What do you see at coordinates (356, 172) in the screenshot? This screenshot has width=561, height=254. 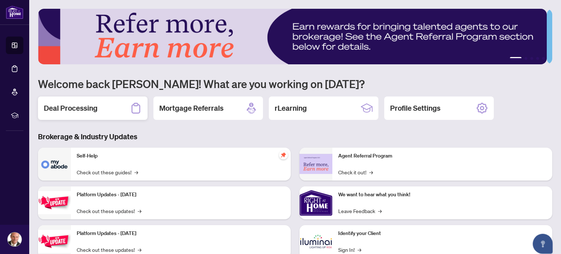 I see `a: Check it out!→` at bounding box center [356, 172].